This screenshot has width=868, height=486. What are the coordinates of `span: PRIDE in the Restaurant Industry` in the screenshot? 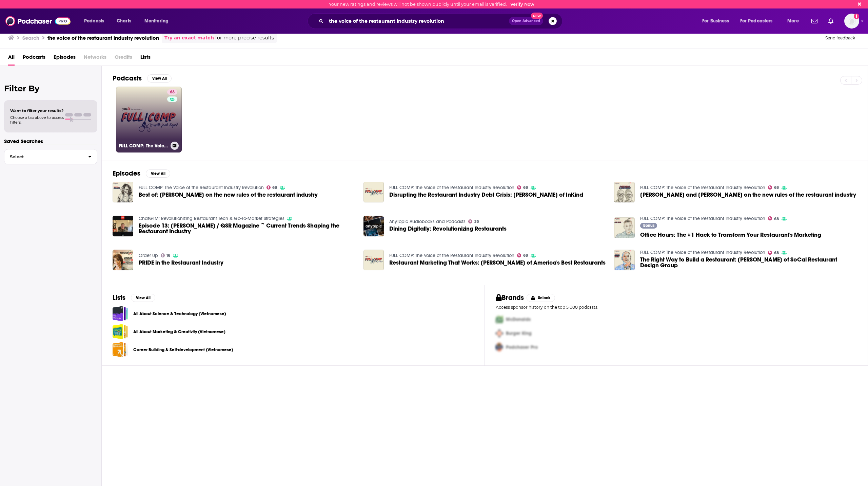 It's located at (181, 262).